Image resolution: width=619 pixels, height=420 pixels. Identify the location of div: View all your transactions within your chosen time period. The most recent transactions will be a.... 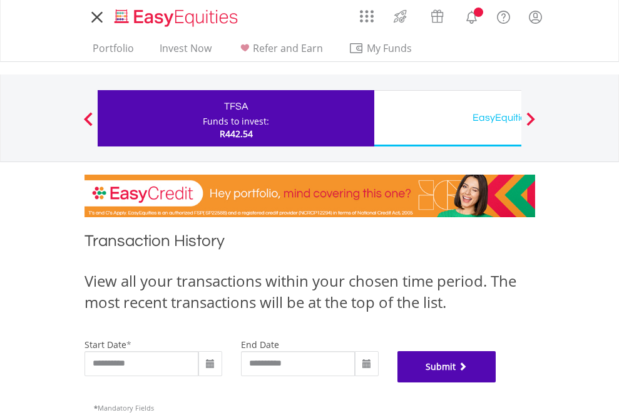
(310, 292).